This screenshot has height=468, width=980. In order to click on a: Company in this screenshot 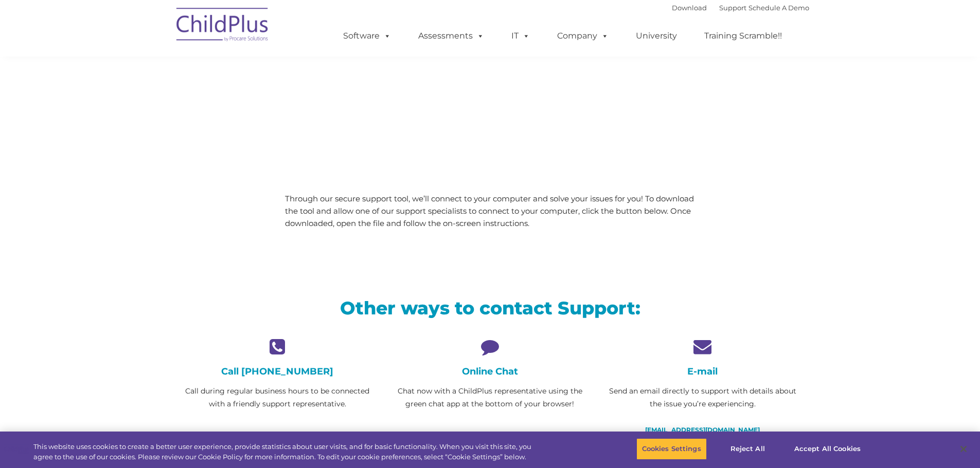, I will do `click(583, 36)`.